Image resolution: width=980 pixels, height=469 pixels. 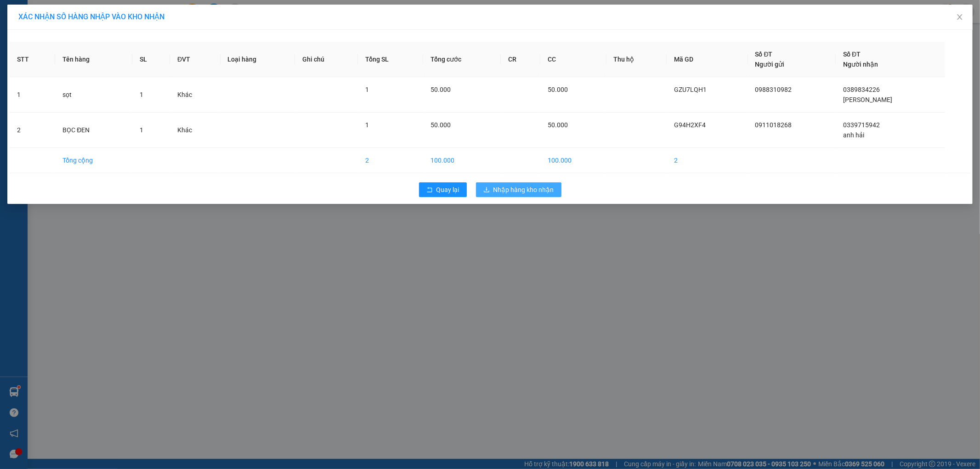 What do you see at coordinates (448, 190) in the screenshot?
I see `span: Quay lại` at bounding box center [448, 190].